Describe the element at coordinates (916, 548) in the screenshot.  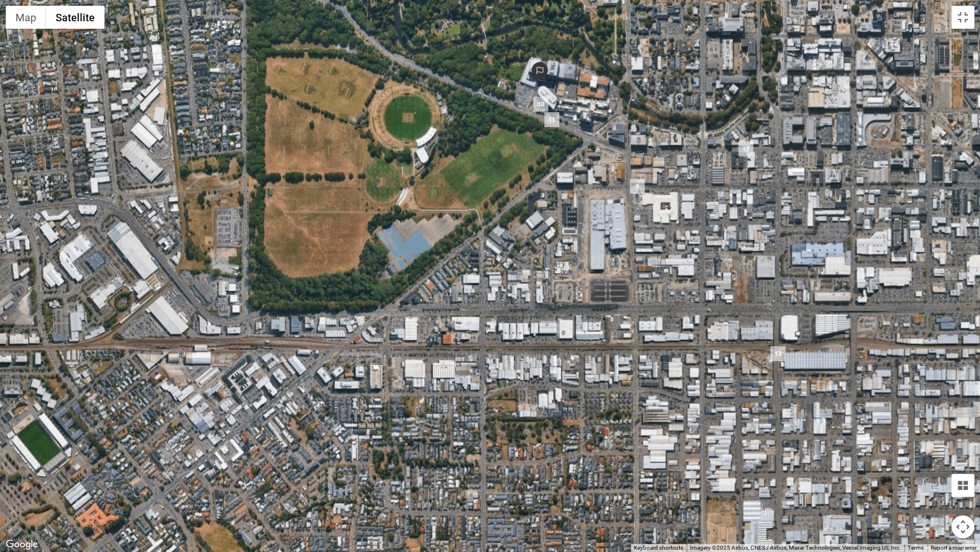
I see `a: Terms (opens in new tab)` at that location.